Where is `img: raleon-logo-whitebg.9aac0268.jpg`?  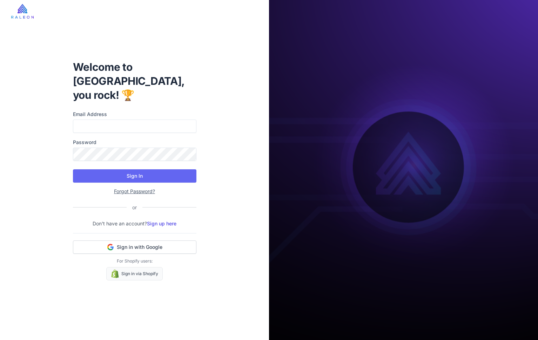
img: raleon-logo-whitebg.9aac0268.jpg is located at coordinates (22, 11).